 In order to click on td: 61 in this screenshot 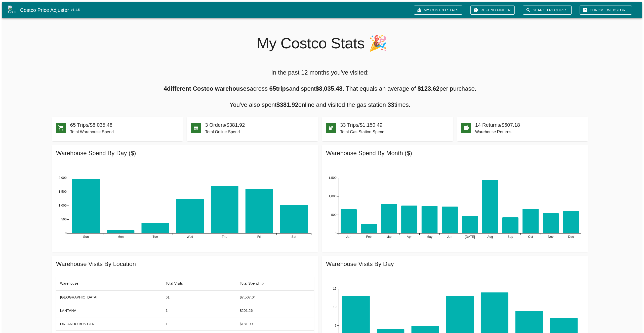, I will do `click(199, 298)`.